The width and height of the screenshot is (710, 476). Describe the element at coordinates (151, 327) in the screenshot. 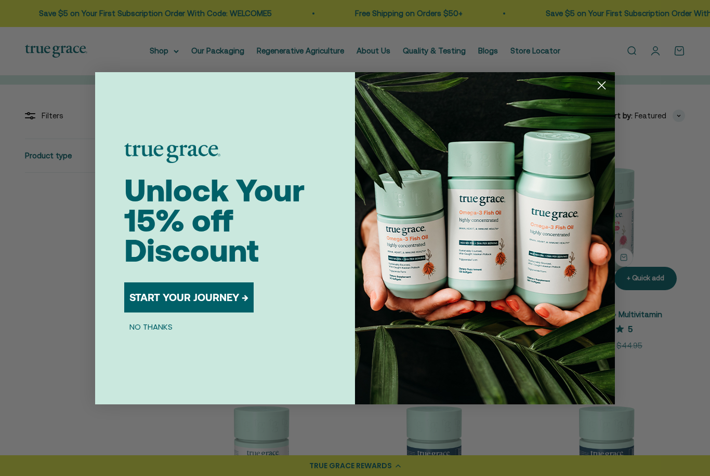

I see `button: NO THANKS` at that location.